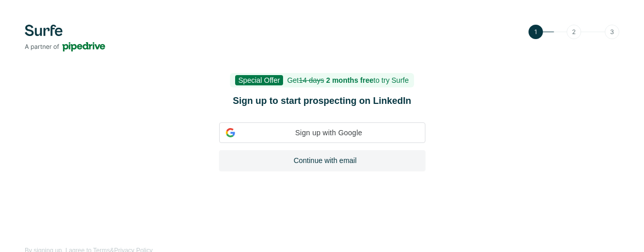 The image size is (644, 252). What do you see at coordinates (65, 38) in the screenshot?
I see `img: Surfe's logo` at bounding box center [65, 38].